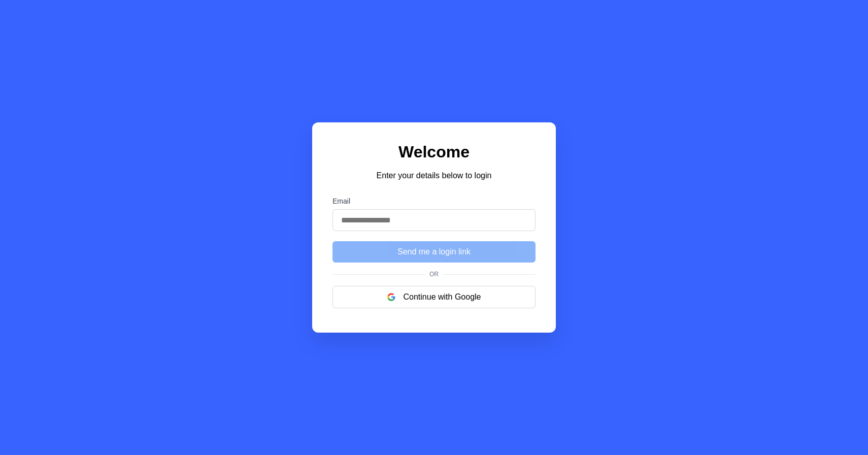 The width and height of the screenshot is (868, 455). What do you see at coordinates (434, 274) in the screenshot?
I see `span: Or` at bounding box center [434, 274].